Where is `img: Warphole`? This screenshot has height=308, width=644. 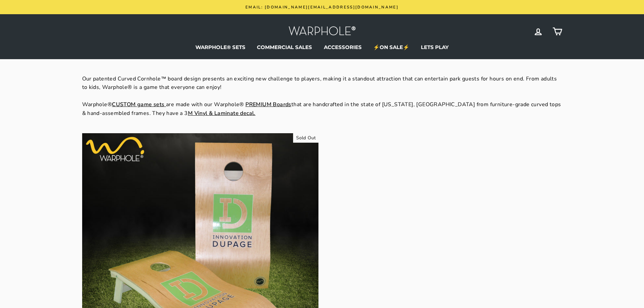 img: Warphole is located at coordinates (322, 31).